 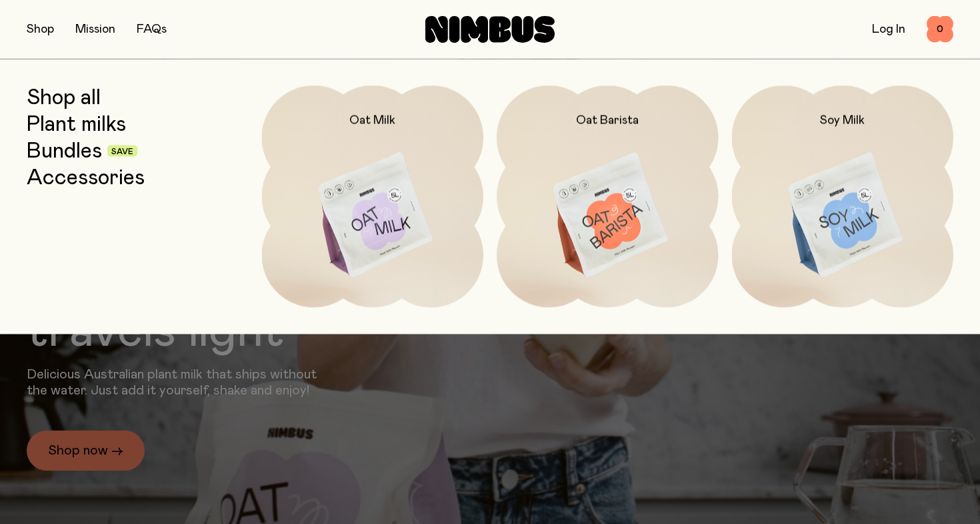 What do you see at coordinates (76, 124) in the screenshot?
I see `a: Plant milks` at bounding box center [76, 124].